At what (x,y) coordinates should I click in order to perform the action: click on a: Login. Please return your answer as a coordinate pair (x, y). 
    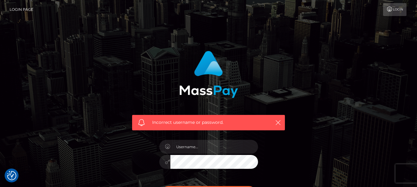
    Looking at the image, I should click on (395, 10).